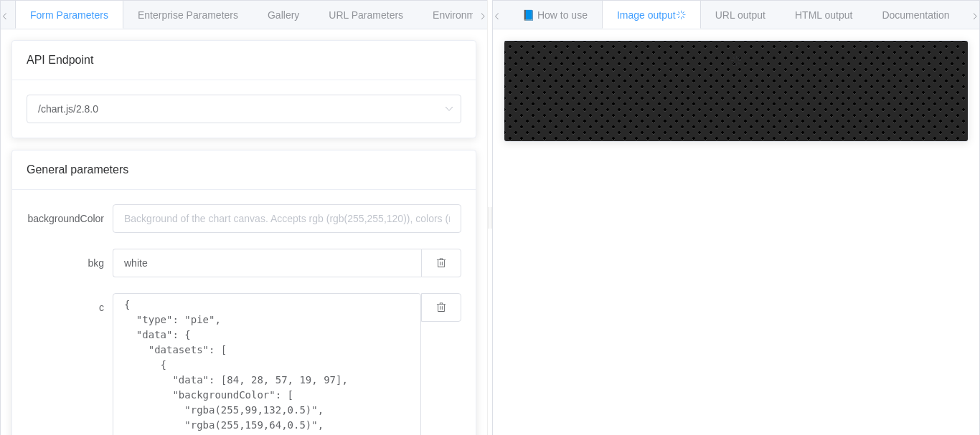 The width and height of the screenshot is (980, 435). What do you see at coordinates (283, 15) in the screenshot?
I see `span: Gallery` at bounding box center [283, 15].